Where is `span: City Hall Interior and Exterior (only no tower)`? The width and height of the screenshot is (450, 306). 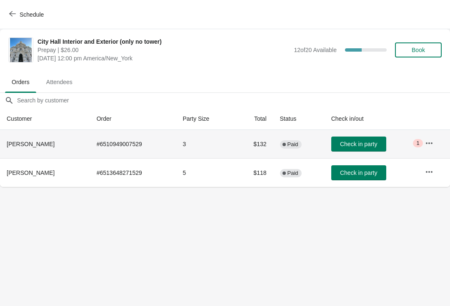 span: City Hall Interior and Exterior (only no tower) is located at coordinates (163, 42).